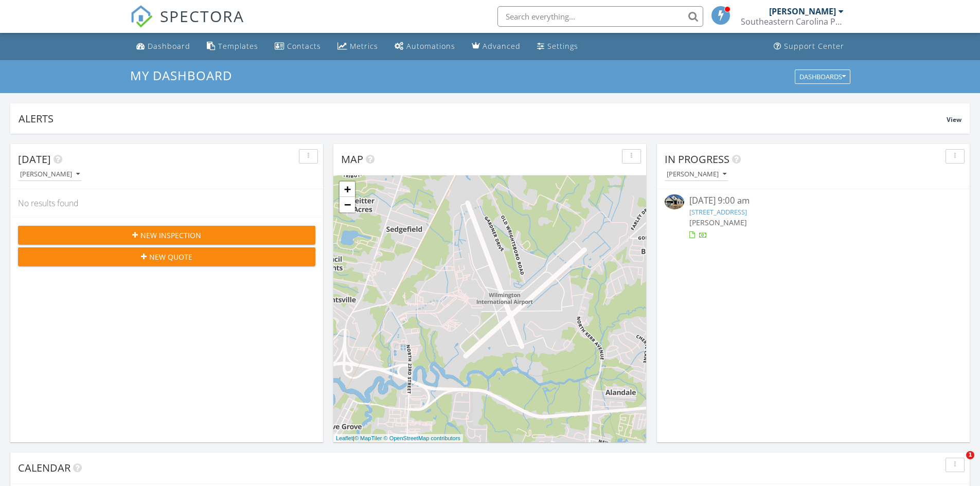  What do you see at coordinates (142, 16) in the screenshot?
I see `img: The Best Home Inspection Software - Spectora` at bounding box center [142, 16].